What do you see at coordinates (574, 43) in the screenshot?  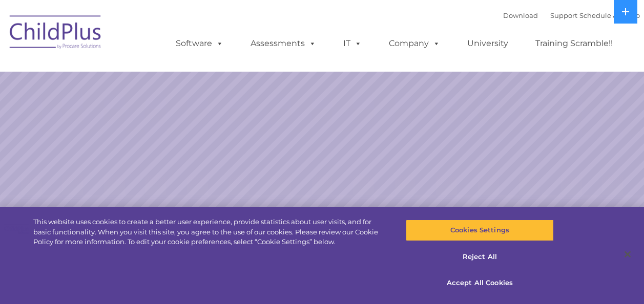 I see `a: Training Scramble!!` at bounding box center [574, 43].